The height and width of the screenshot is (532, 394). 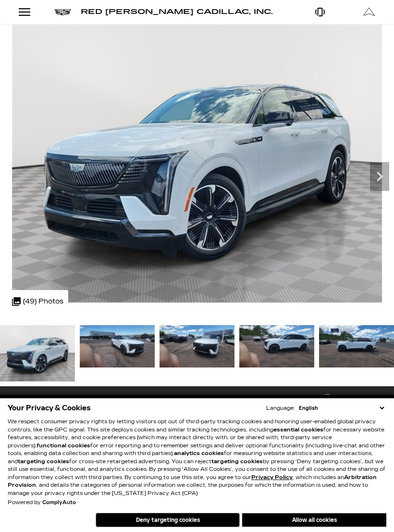 What do you see at coordinates (117, 346) in the screenshot?
I see `img: New 2025 Summit White Cadillac Sport 2 image 2` at bounding box center [117, 346].